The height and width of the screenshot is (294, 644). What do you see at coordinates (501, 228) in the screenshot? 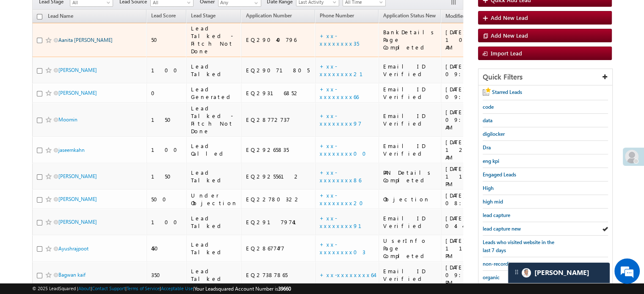
I see `span: lead capture new` at bounding box center [501, 228].